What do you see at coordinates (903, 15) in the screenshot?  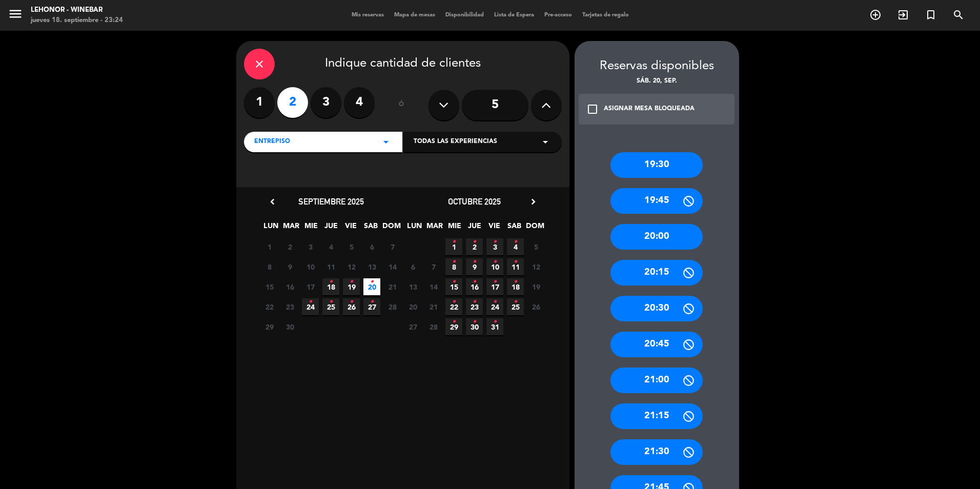 I see `i: exit_to_app` at bounding box center [903, 15].